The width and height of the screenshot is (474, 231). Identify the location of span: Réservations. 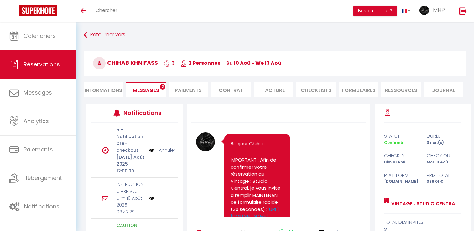
(42, 64).